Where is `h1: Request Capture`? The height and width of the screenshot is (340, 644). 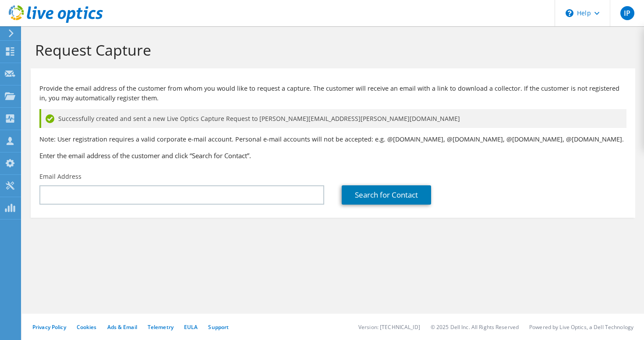
h1: Request Capture is located at coordinates (331, 50).